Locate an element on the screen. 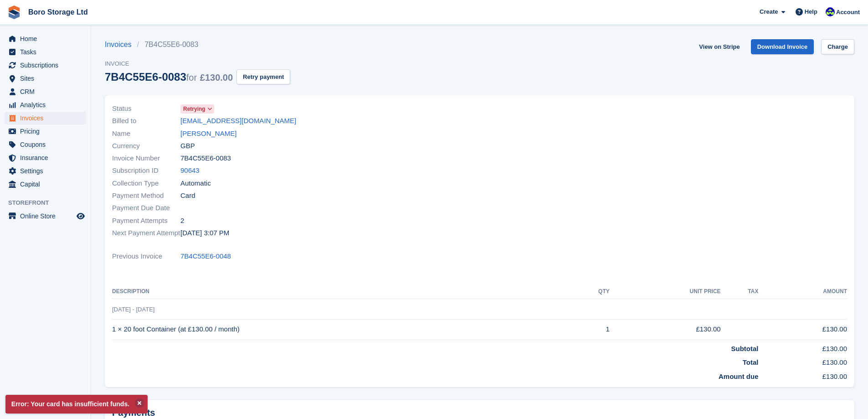  nav: breadcrumbs is located at coordinates (197, 45).